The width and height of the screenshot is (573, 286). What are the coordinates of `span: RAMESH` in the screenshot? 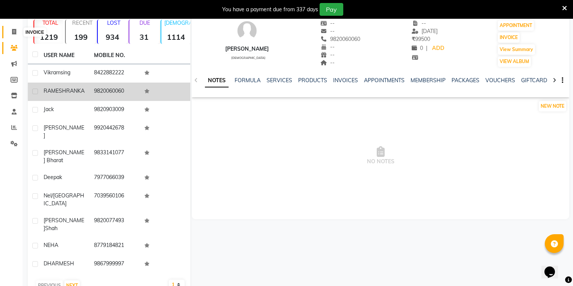 It's located at (55, 91).